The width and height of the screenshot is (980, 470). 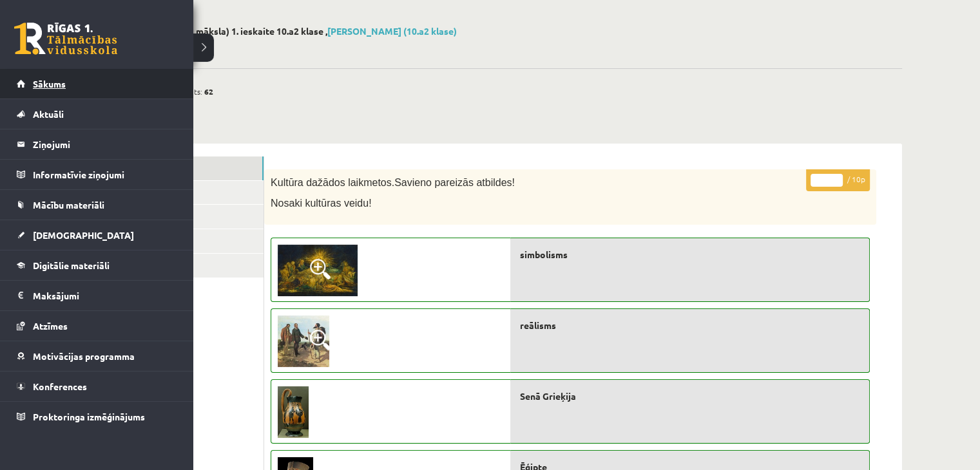 I want to click on span: Proktoringa izmēģinājums, so click(x=89, y=416).